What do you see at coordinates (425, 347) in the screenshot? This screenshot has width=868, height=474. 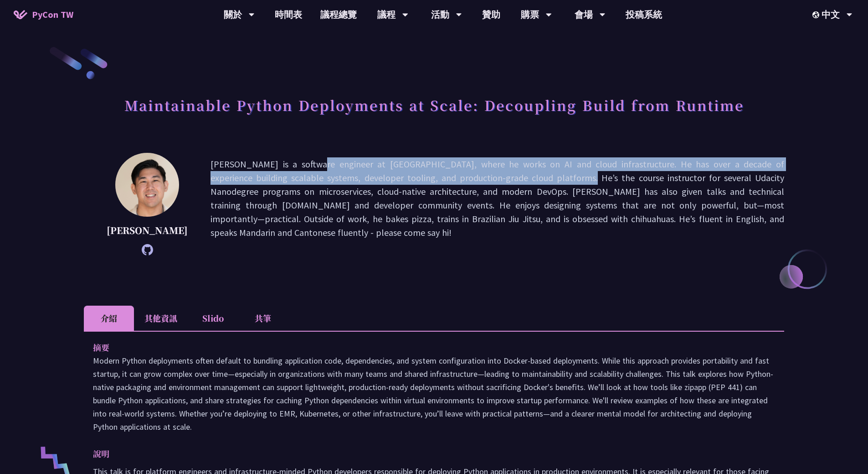 I see `p: 摘要` at bounding box center [425, 347].